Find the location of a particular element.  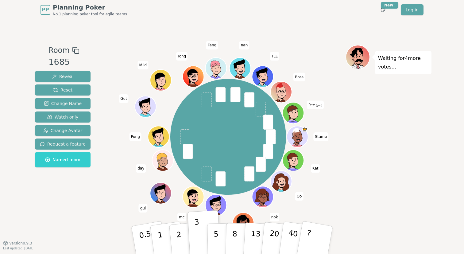

span: PP is located at coordinates (45, 10).